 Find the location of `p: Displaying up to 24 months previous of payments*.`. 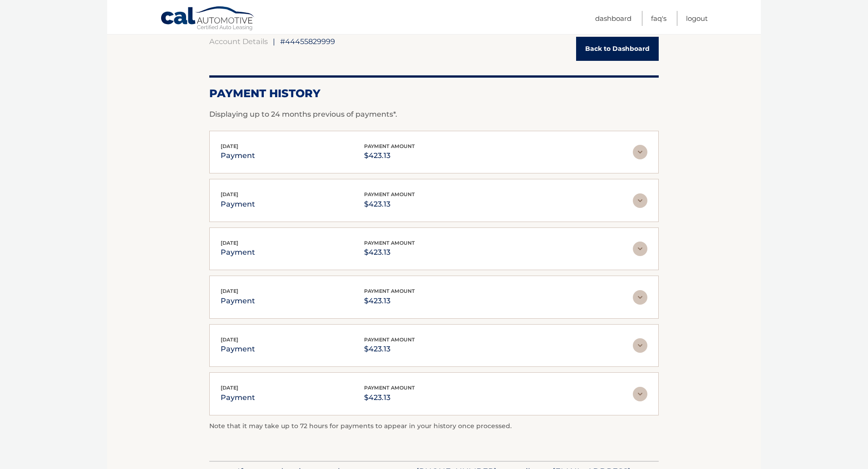

p: Displaying up to 24 months previous of payments*. is located at coordinates (434, 114).